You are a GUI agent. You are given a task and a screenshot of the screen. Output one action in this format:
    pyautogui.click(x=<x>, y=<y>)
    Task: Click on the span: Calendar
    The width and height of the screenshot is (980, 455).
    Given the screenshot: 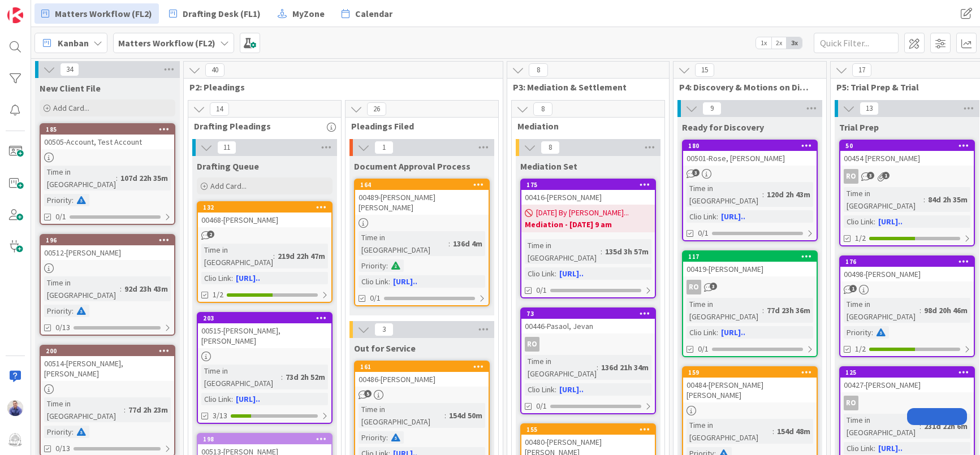 What is the action you would take?
    pyautogui.click(x=374, y=13)
    